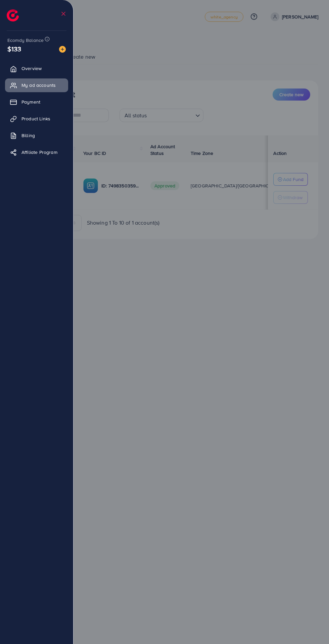 The width and height of the screenshot is (329, 644). What do you see at coordinates (36, 119) in the screenshot?
I see `span: Product Links` at bounding box center [36, 119].